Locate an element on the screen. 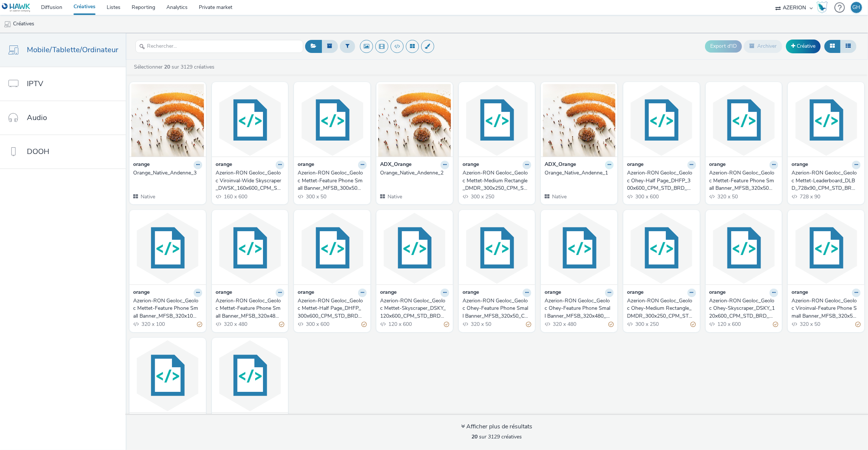 The height and width of the screenshot is (450, 868). span: 728 x 90 is located at coordinates (810, 196).